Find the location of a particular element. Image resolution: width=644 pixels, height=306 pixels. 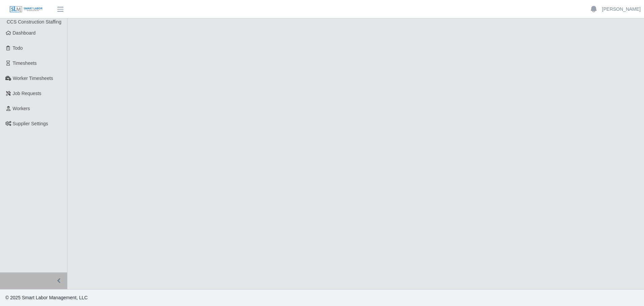

span: Job Requests is located at coordinates (27, 93).